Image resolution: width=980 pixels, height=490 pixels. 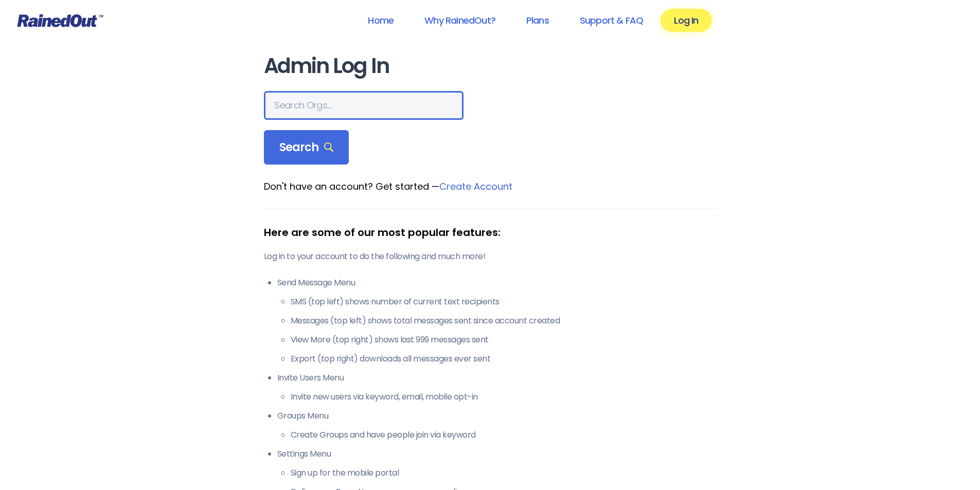 I want to click on li: Create Groups and have people join via keyword, so click(x=503, y=435).